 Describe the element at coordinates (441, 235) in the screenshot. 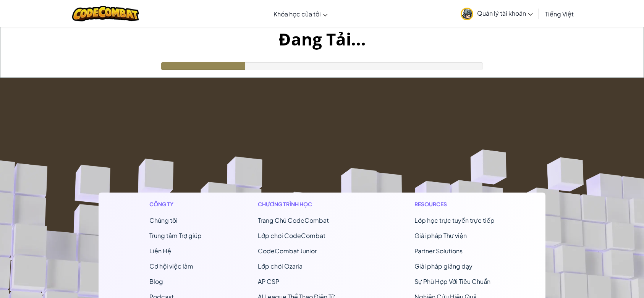

I see `a: Giải pháp Thư viện` at that location.